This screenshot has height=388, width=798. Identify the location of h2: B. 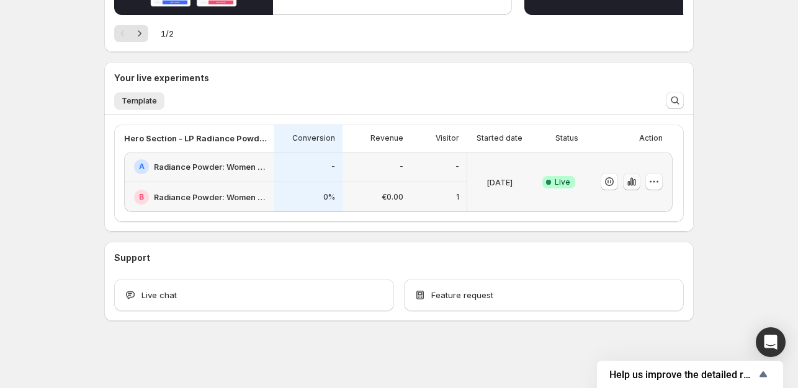
(141, 197).